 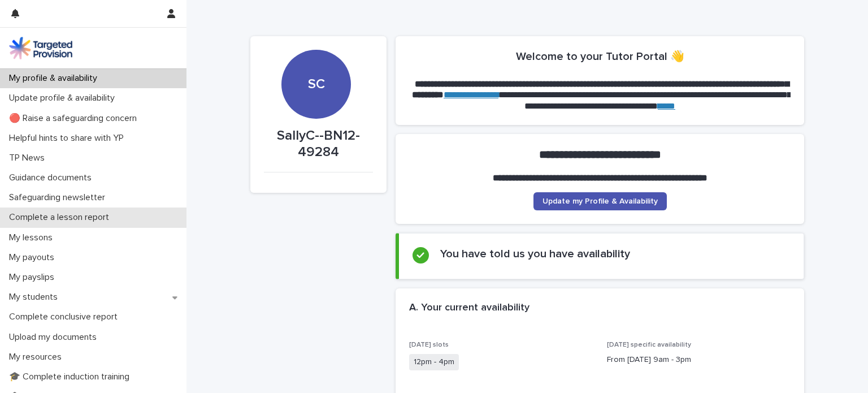 What do you see at coordinates (535, 254) in the screenshot?
I see `h2: You have told us you have availability` at bounding box center [535, 254].